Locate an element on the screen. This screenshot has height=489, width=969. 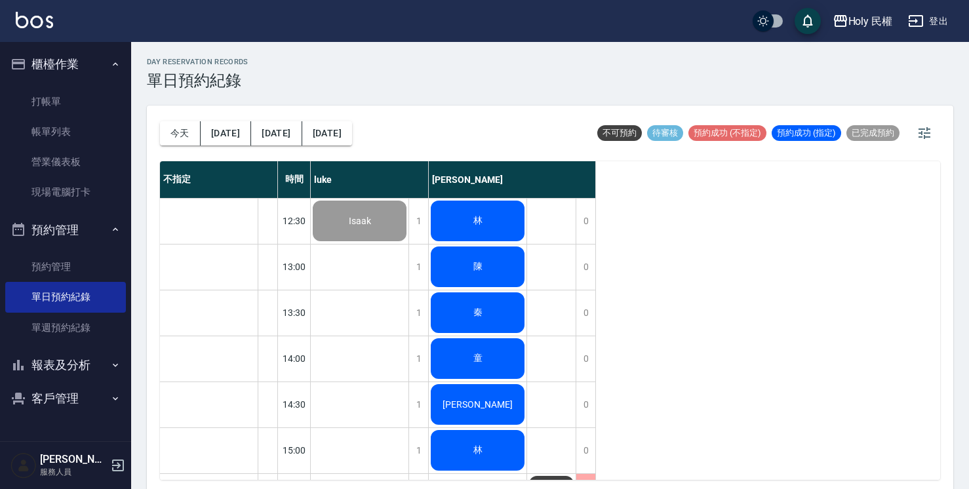
button: 登出 is located at coordinates (927, 21).